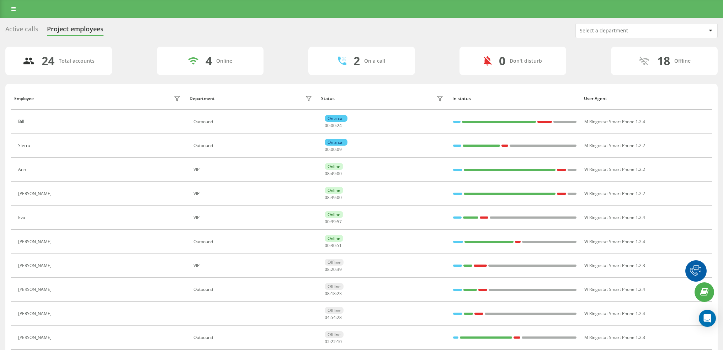 This screenshot has height=350, width=723. I want to click on span: M Ringostat Smart Phone 1.2.3, so click(614, 337).